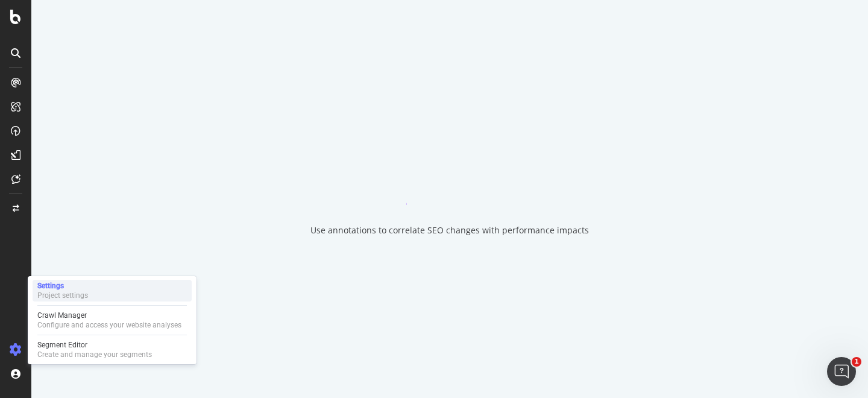 Image resolution: width=868 pixels, height=398 pixels. Describe the element at coordinates (857, 361) in the screenshot. I see `span: 1` at that location.